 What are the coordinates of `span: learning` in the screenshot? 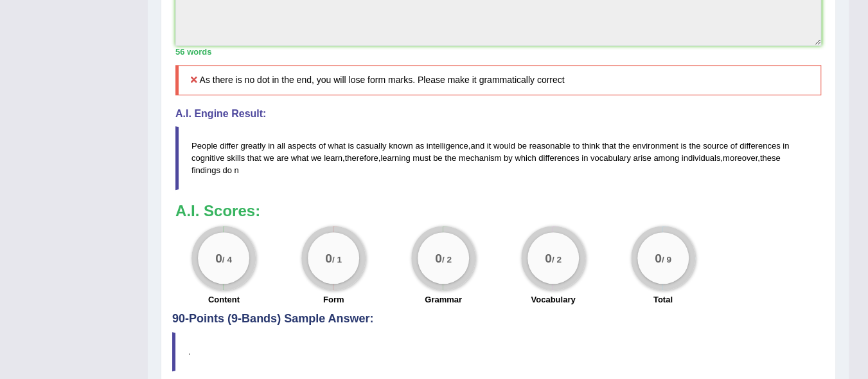 It's located at (395, 158).